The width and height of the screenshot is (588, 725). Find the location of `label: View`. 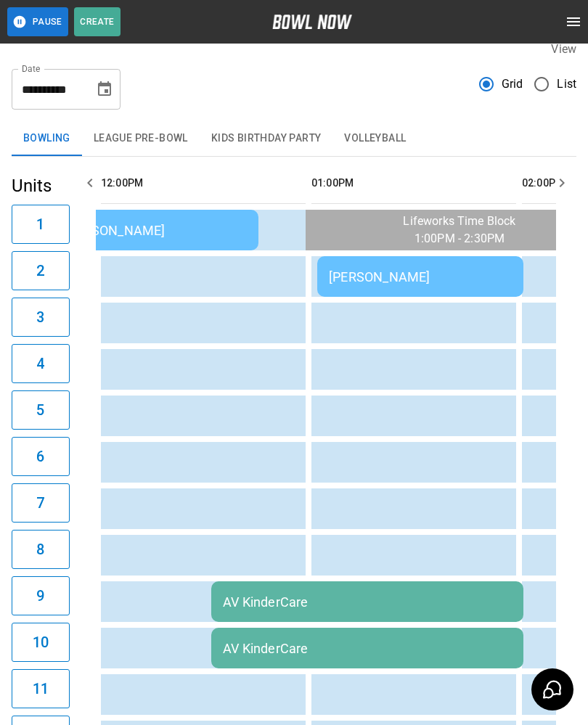

label: View is located at coordinates (563, 48).